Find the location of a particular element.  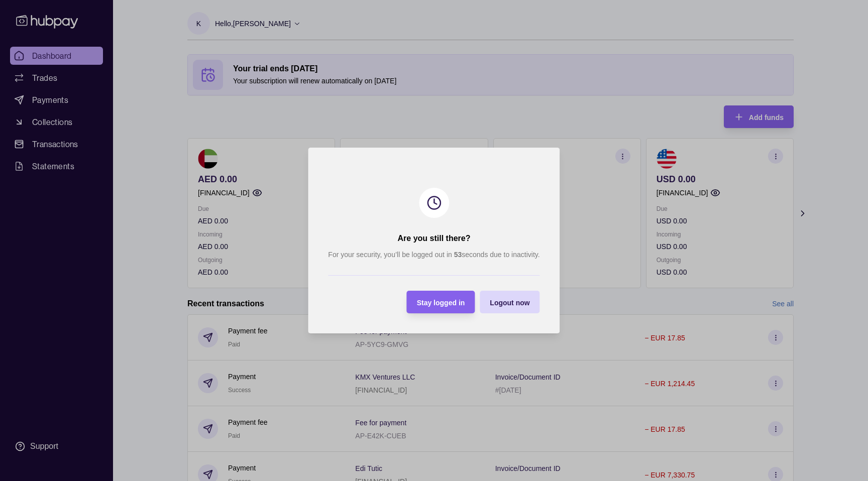

button: Stay logged in is located at coordinates (441, 302).